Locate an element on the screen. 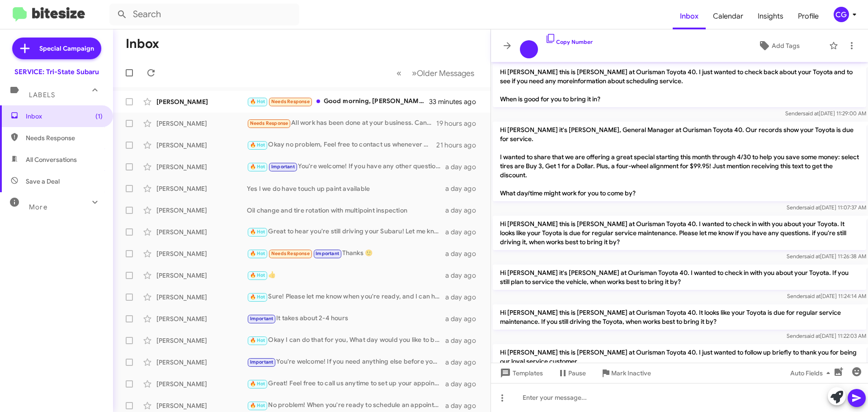 This screenshot has height=412, width=868. span: Mark Inactive is located at coordinates (631, 373).